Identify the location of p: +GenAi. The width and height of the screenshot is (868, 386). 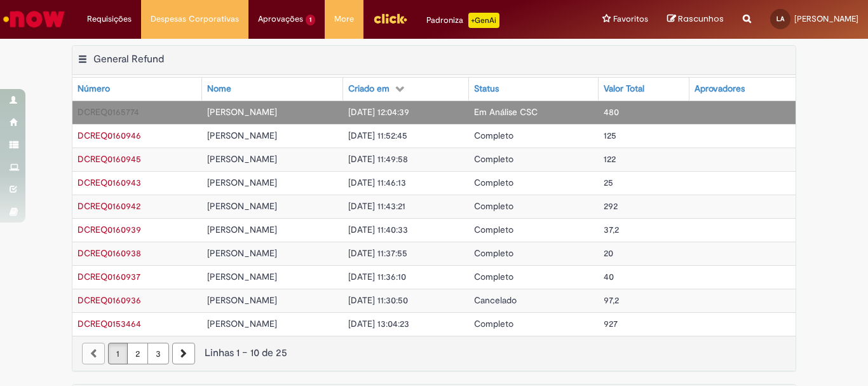
(484, 21).